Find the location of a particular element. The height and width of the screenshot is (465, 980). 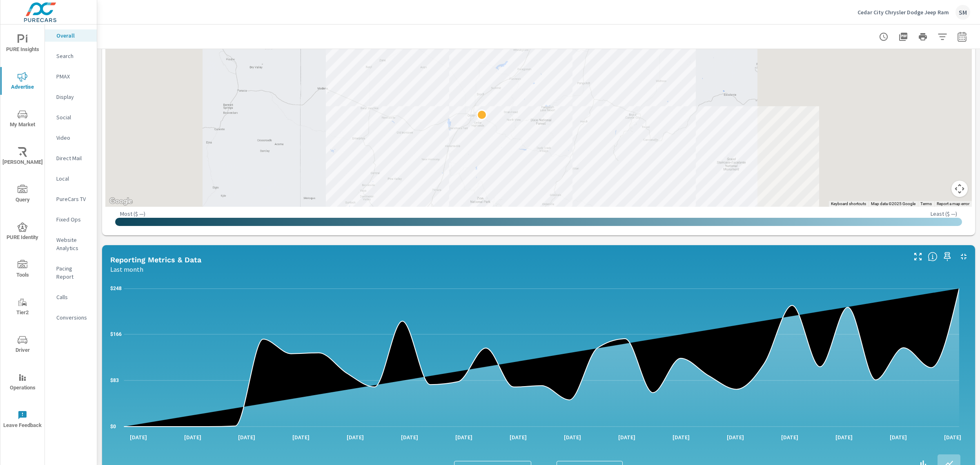

span: Advertise is located at coordinates (23, 82).